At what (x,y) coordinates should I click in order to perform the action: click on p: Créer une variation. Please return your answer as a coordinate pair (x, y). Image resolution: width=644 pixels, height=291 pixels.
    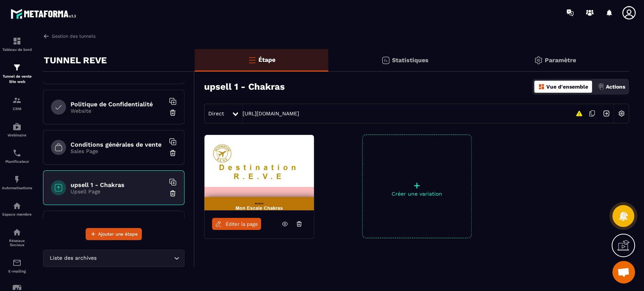
    Looking at the image, I should click on (417, 194).